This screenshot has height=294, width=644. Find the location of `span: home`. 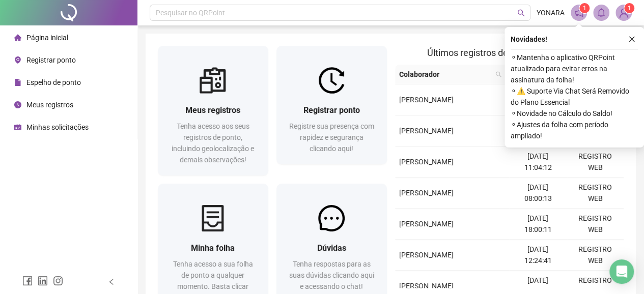

span: home is located at coordinates (18, 38).